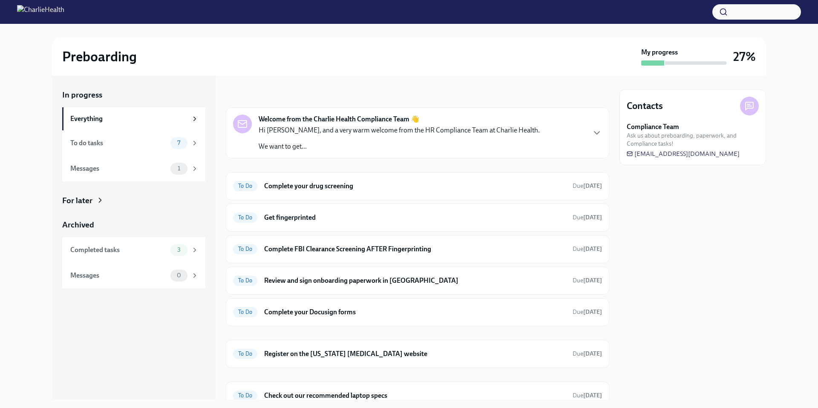 Image resolution: width=818 pixels, height=408 pixels. I want to click on span: 3, so click(179, 250).